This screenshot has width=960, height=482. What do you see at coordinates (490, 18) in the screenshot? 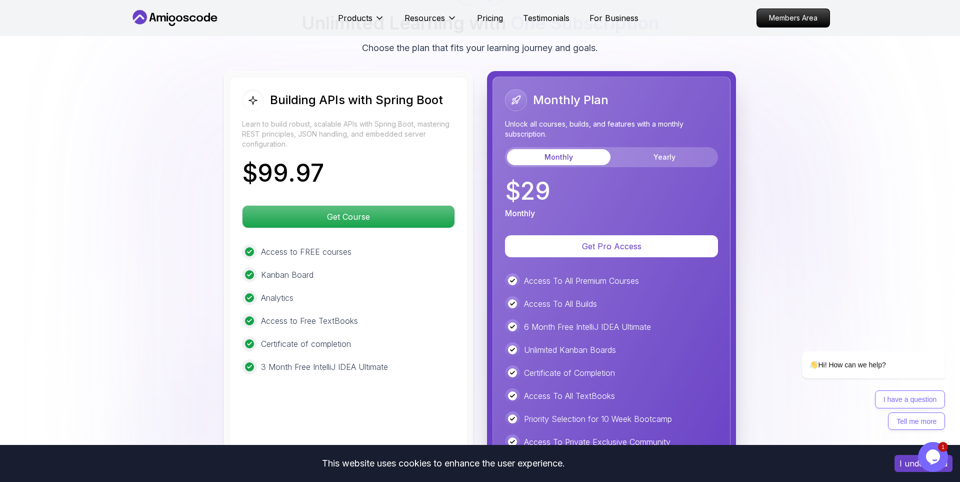
I see `p: Pricing` at bounding box center [490, 18].